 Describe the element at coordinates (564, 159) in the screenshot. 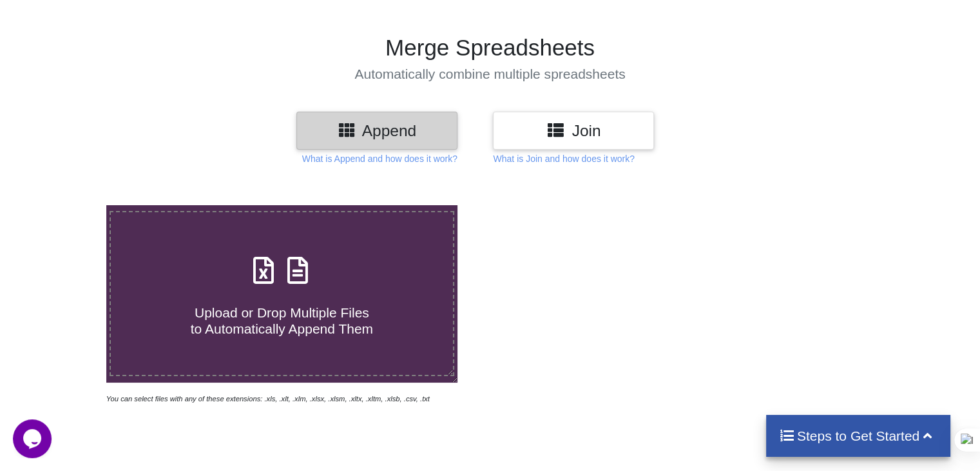

I see `p: What is Join and how does it work?` at that location.